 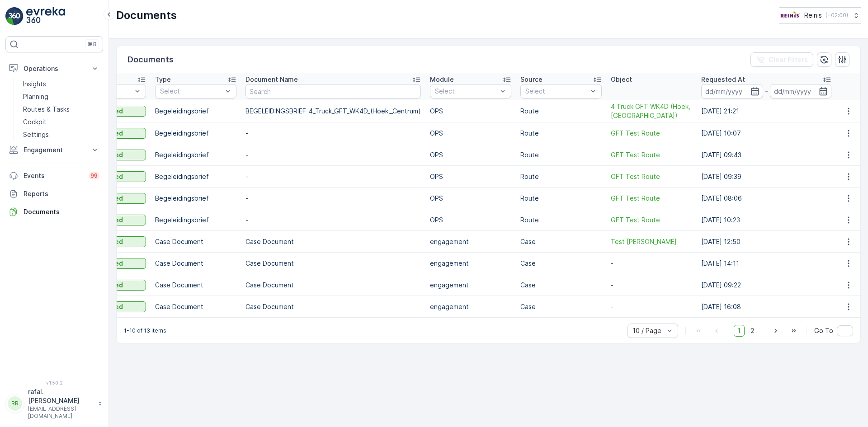 I want to click on button: Clear Filters, so click(x=782, y=60).